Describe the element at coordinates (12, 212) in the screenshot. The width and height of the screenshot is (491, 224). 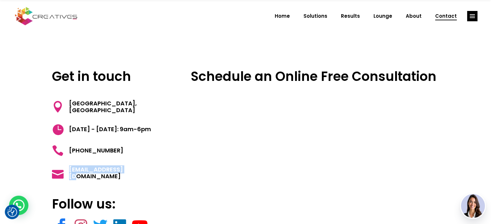
I see `button: Consent Preferences` at that location.